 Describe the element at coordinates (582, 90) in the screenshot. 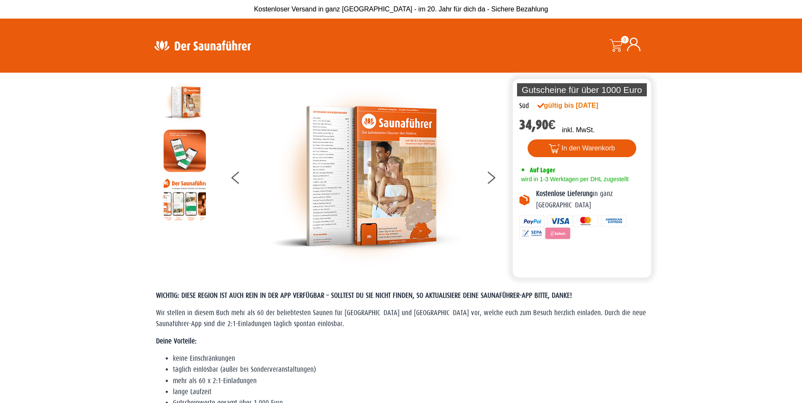

I see `p: Gutscheine für über 1000 Euro` at that location.